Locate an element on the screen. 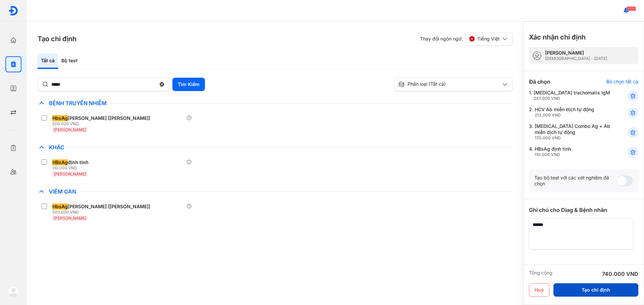 The image size is (644, 305). button: Tạo chỉ định is located at coordinates (596, 290).